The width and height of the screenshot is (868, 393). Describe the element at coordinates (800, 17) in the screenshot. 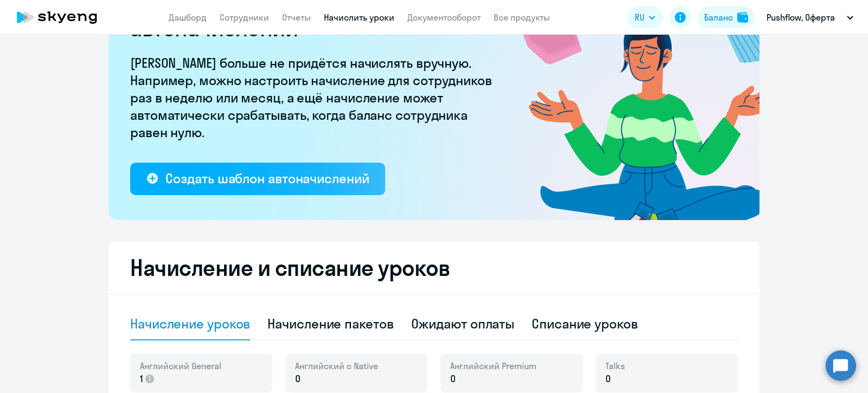

I see `p: Pushflow, Оферта` at that location.